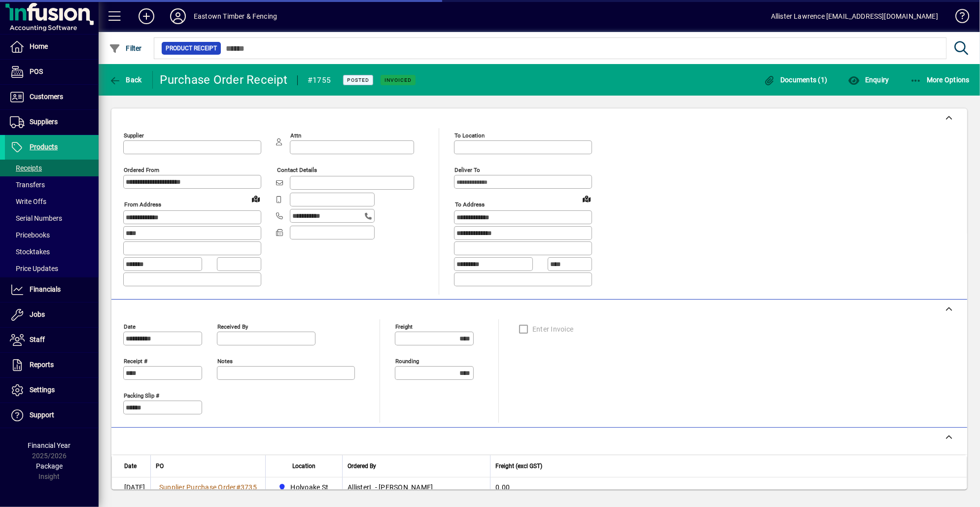  I want to click on button: More Options, so click(940, 80).